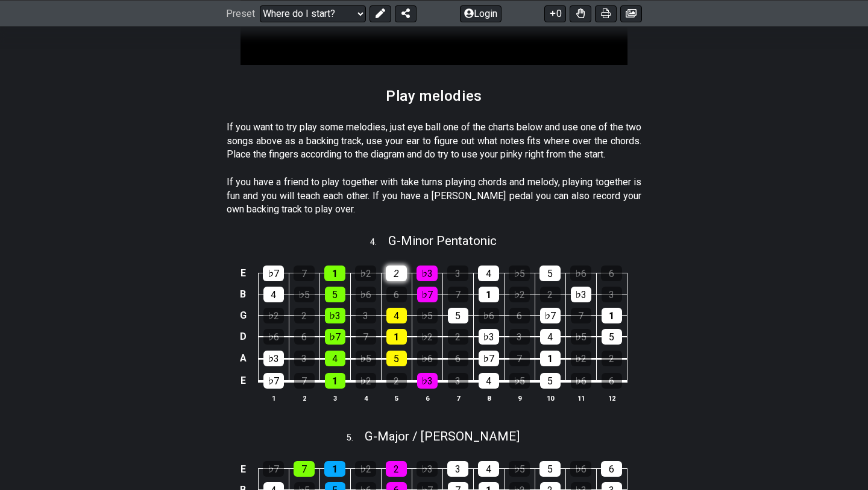  Describe the element at coordinates (434, 96) in the screenshot. I see `h2: Play melodies` at that location.